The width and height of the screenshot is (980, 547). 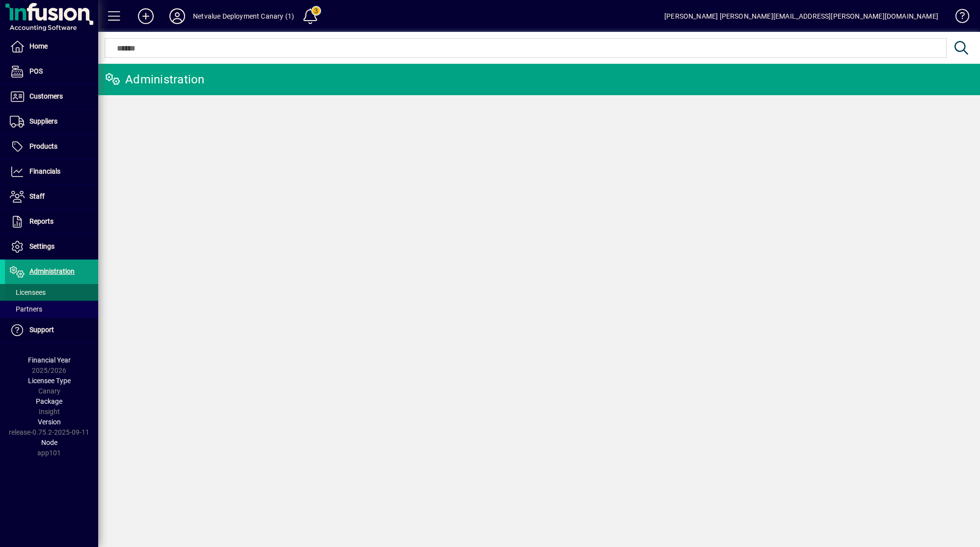 I want to click on span: Package, so click(x=49, y=402).